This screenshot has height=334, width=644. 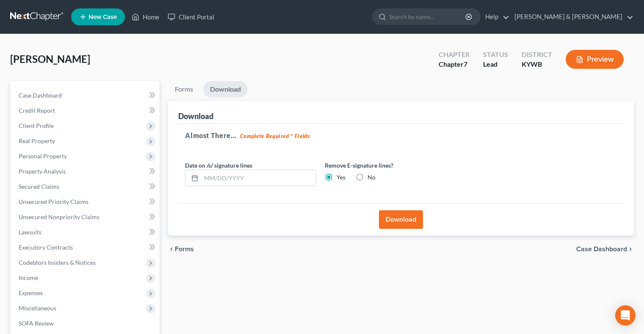 I want to click on a: Home, so click(x=145, y=17).